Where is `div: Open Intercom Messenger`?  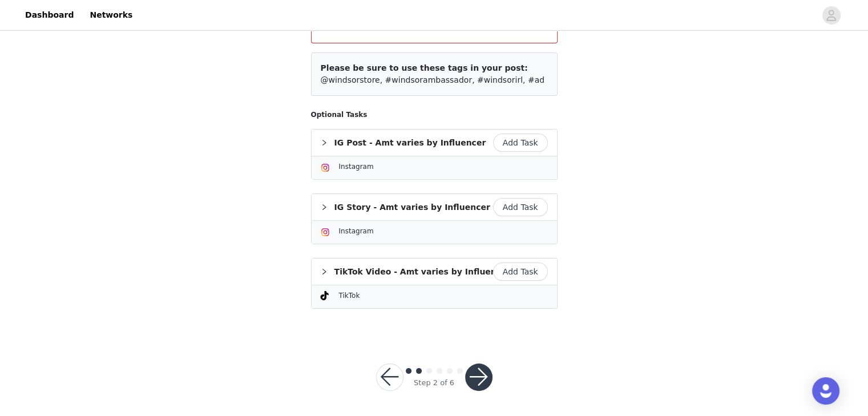 div: Open Intercom Messenger is located at coordinates (825, 390).